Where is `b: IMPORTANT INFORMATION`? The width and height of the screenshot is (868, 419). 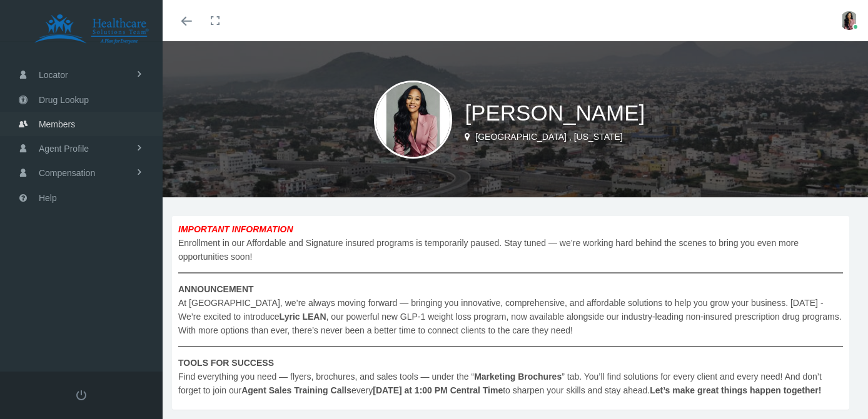 b: IMPORTANT INFORMATION is located at coordinates (236, 229).